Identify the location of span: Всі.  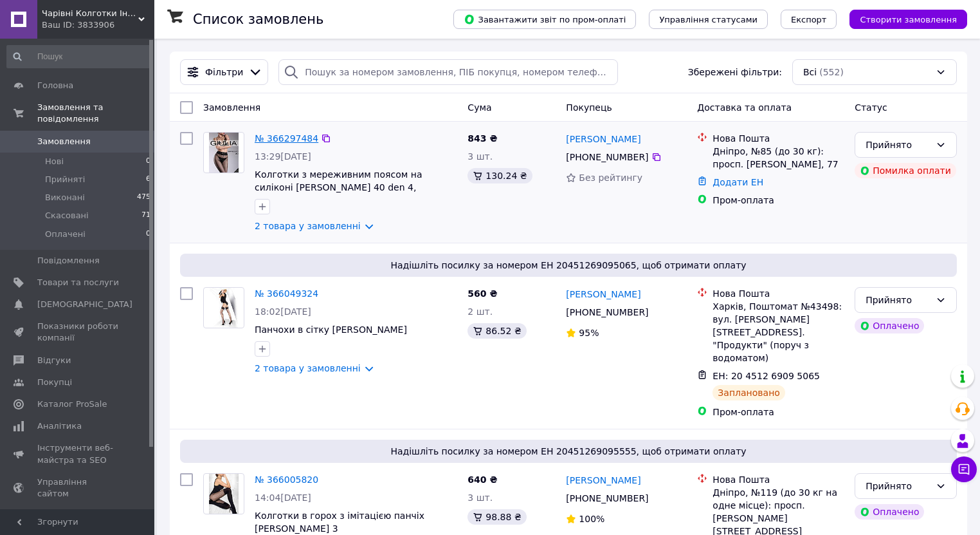
(809, 72).